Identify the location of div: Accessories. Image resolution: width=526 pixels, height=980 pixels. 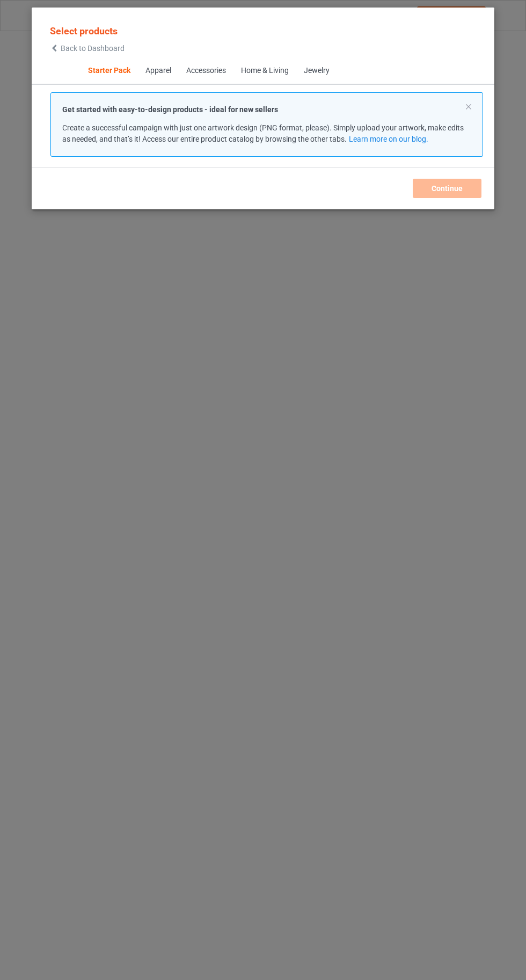
(205, 71).